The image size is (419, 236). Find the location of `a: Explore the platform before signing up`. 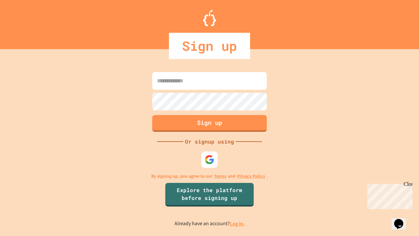

a: Explore the platform before signing up is located at coordinates (209, 194).